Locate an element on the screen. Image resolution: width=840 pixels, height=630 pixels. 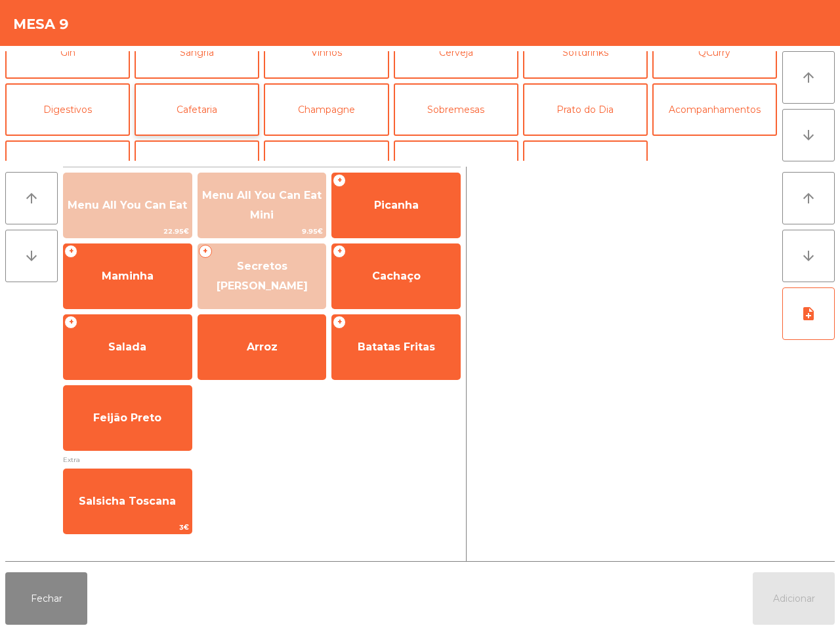
span: Arroz is located at coordinates (262, 346).